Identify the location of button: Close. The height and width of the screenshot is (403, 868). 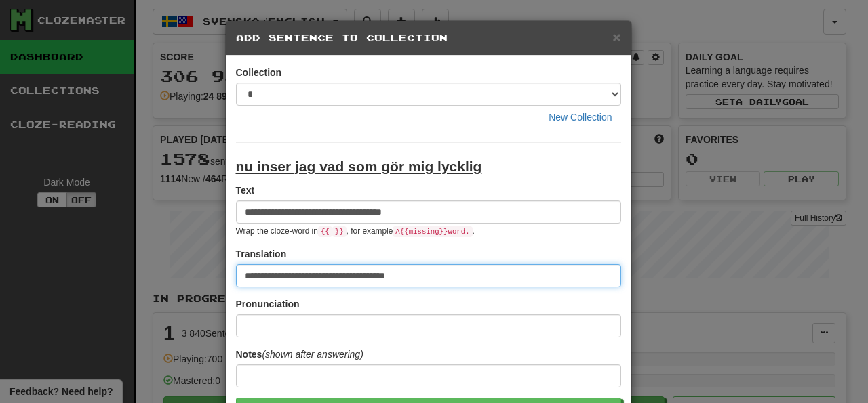
(616, 36).